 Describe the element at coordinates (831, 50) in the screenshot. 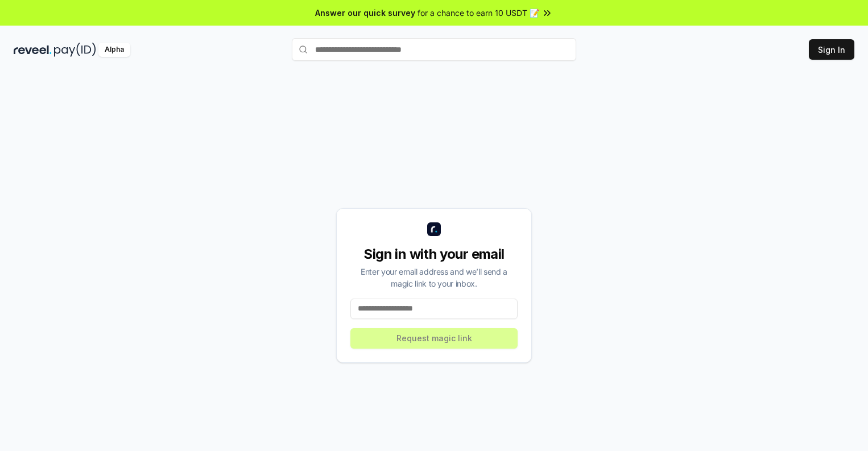

I see `button: Sign In` at that location.